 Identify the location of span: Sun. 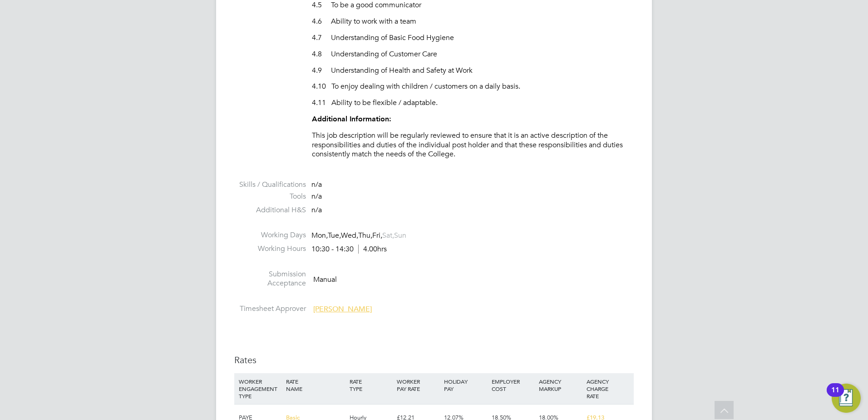
(400, 236).